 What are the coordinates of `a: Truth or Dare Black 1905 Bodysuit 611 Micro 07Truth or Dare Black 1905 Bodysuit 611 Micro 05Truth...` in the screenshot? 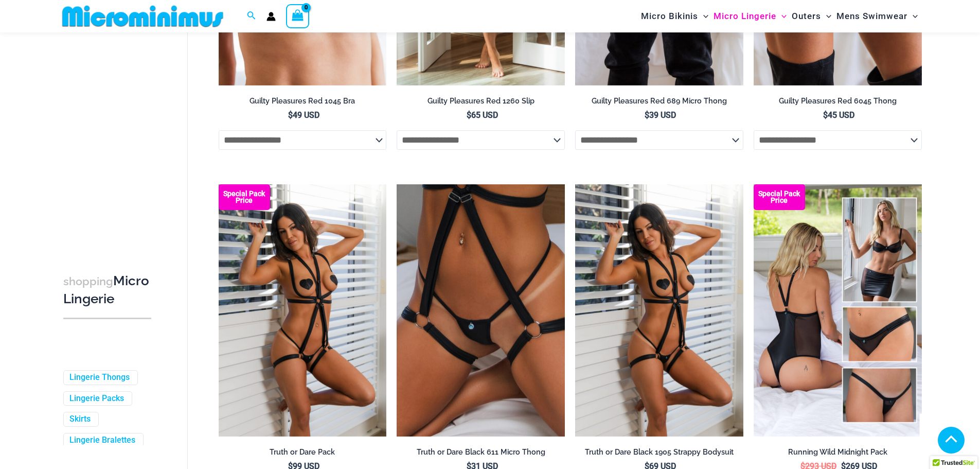 It's located at (659, 310).